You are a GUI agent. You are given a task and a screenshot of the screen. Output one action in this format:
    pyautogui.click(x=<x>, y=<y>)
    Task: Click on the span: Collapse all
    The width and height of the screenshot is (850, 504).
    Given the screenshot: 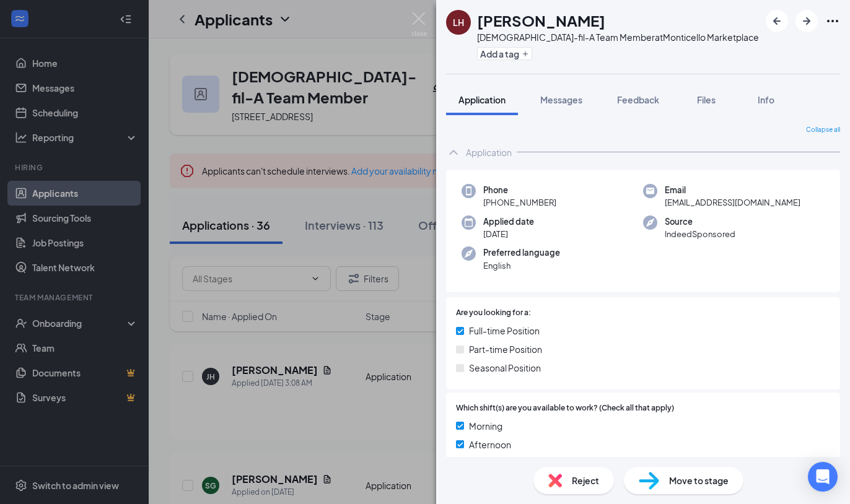 What is the action you would take?
    pyautogui.click(x=823, y=130)
    